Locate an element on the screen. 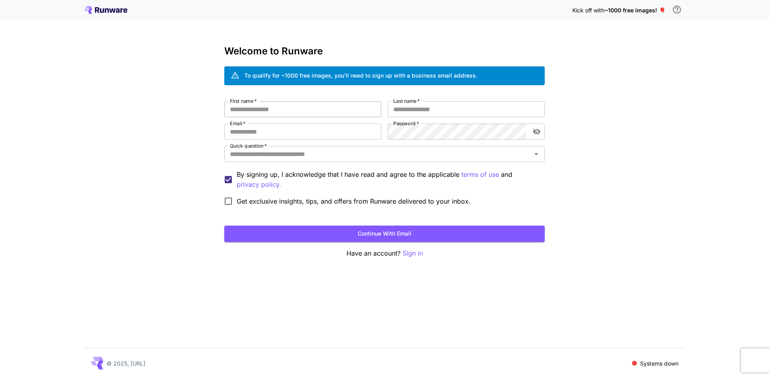  button: In order to qualify for free credit, you need to sign up with a business email address and click ... is located at coordinates (677, 10).